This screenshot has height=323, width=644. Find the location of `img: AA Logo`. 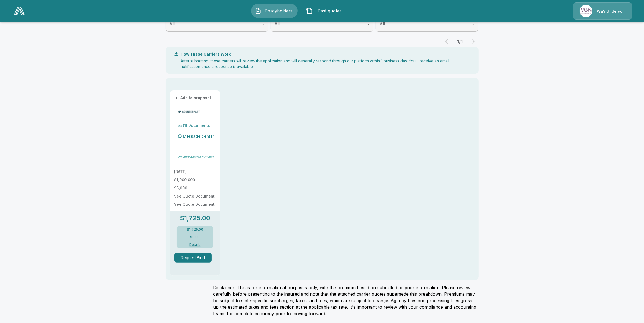

img: AA Logo is located at coordinates (19, 11).